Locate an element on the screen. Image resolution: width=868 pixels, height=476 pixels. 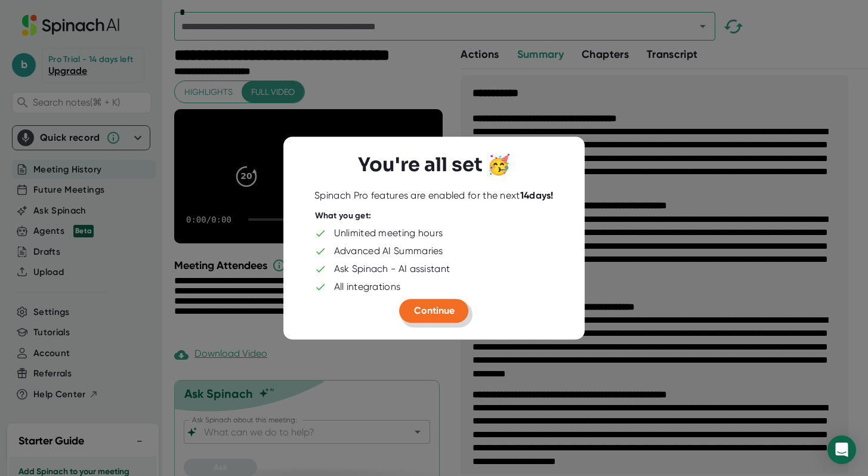
button: Continue is located at coordinates (434, 311).